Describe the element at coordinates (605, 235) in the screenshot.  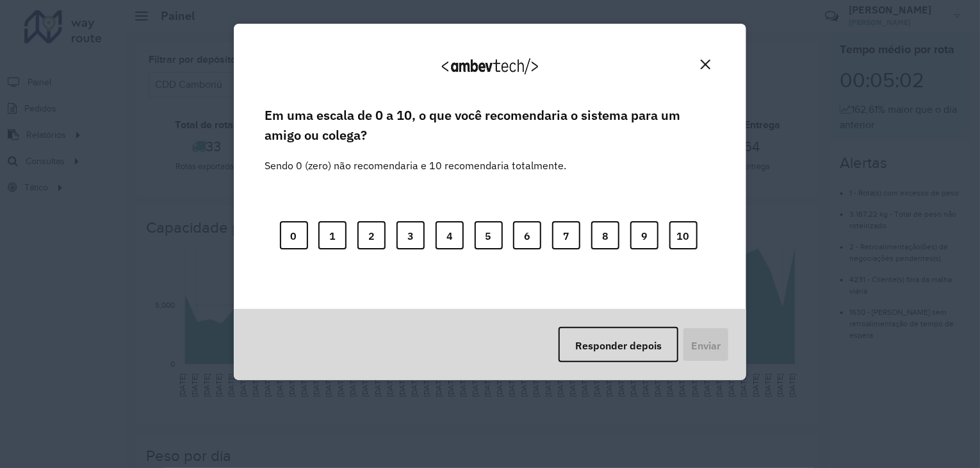
I see `button: 8` at that location.